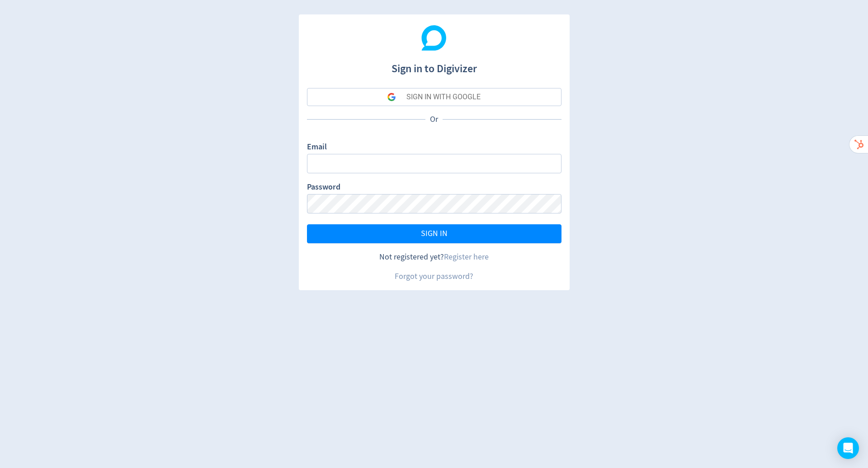  I want to click on a: Register here, so click(466, 257).